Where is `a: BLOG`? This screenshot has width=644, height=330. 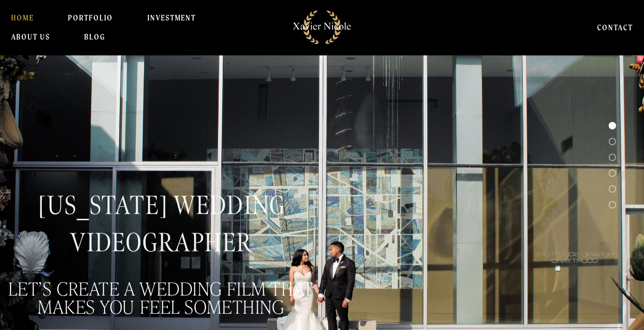
a: BLOG is located at coordinates (94, 37).